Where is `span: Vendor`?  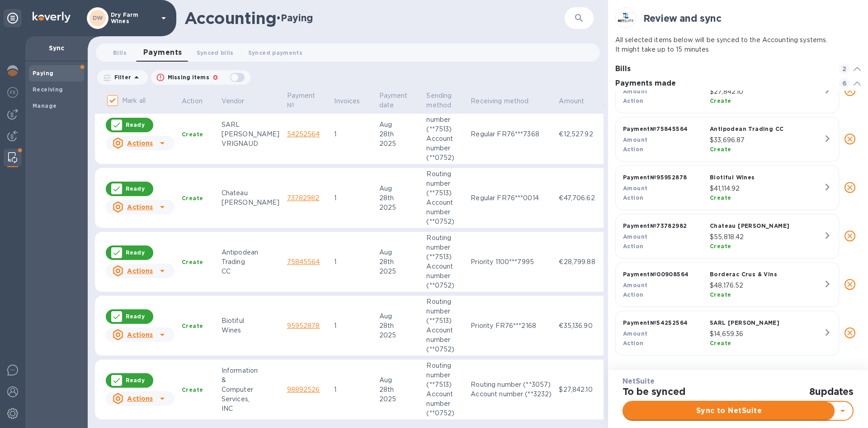
span: Vendor is located at coordinates (239, 101).